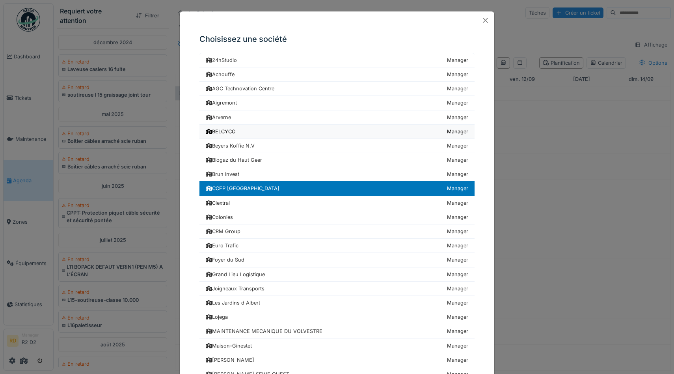 The width and height of the screenshot is (674, 374). I want to click on button: Close, so click(485, 20).